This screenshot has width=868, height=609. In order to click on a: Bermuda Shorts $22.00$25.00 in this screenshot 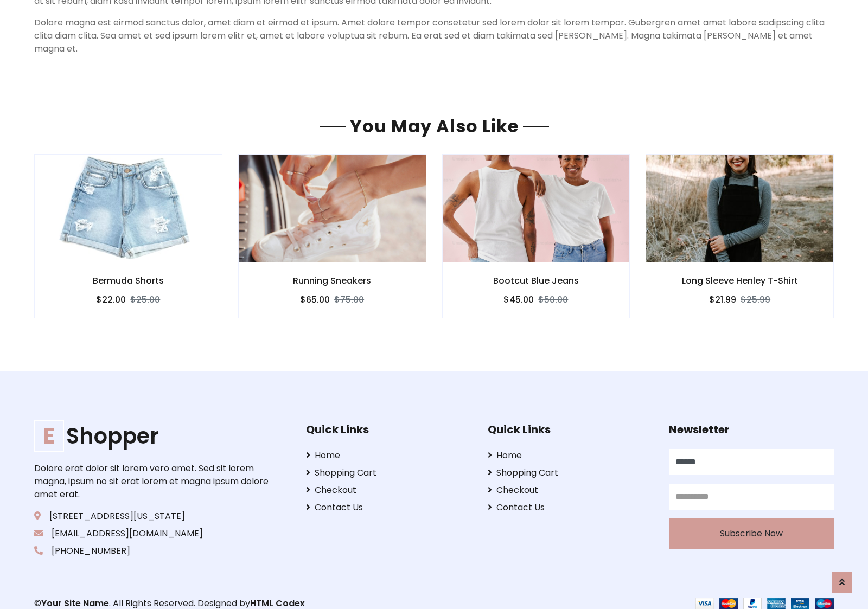, I will do `click(128, 236)`.